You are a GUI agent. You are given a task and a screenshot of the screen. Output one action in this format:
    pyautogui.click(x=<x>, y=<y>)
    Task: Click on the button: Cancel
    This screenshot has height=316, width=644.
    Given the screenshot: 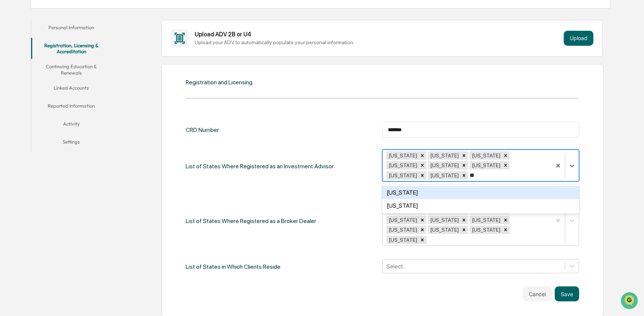 What is the action you would take?
    pyautogui.click(x=537, y=294)
    